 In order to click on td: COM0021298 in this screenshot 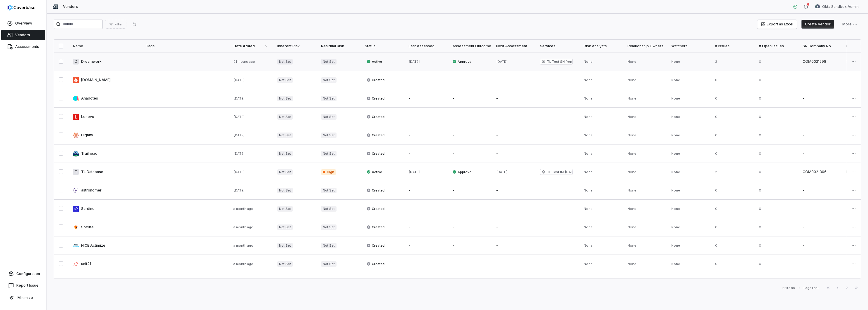, I will do `click(820, 62)`.